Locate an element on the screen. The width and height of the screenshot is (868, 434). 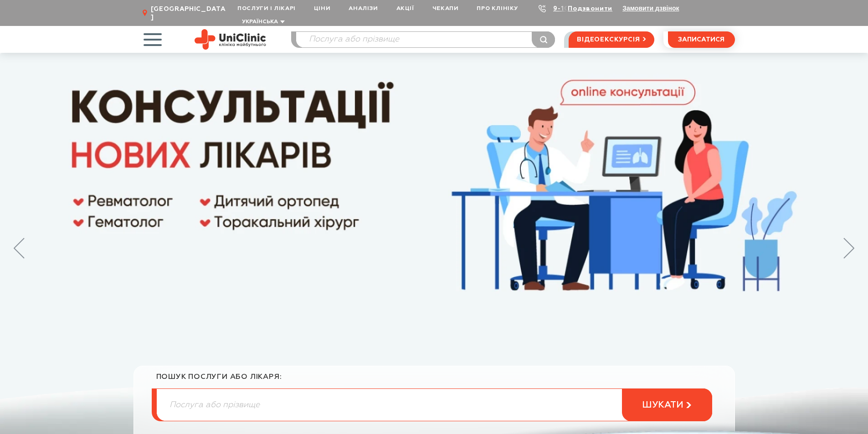
span: відеоекскурсія is located at coordinates (608, 40).